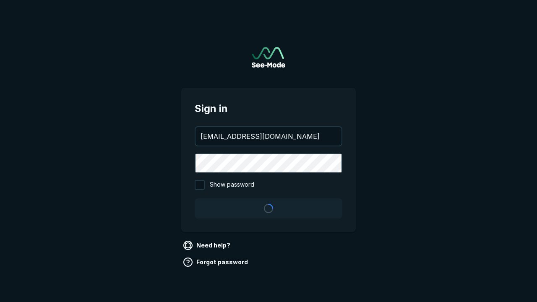  What do you see at coordinates (232, 185) in the screenshot?
I see `span: Show password` at bounding box center [232, 185].